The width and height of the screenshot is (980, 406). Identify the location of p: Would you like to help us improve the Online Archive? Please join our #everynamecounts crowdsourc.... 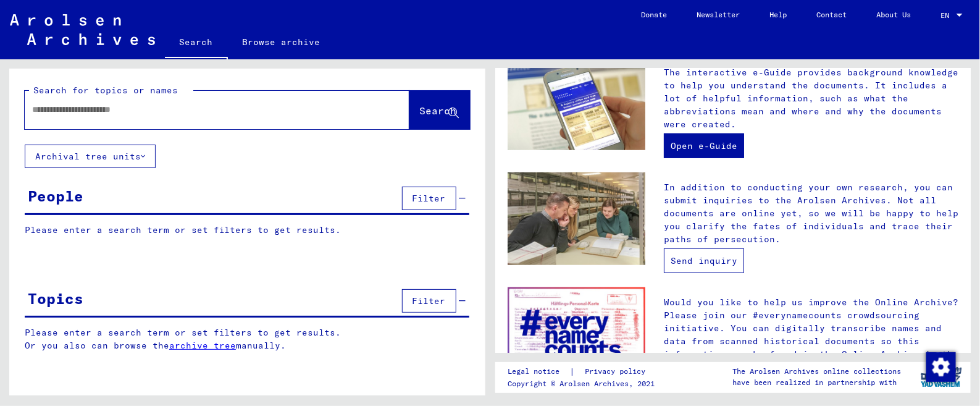
(810, 335).